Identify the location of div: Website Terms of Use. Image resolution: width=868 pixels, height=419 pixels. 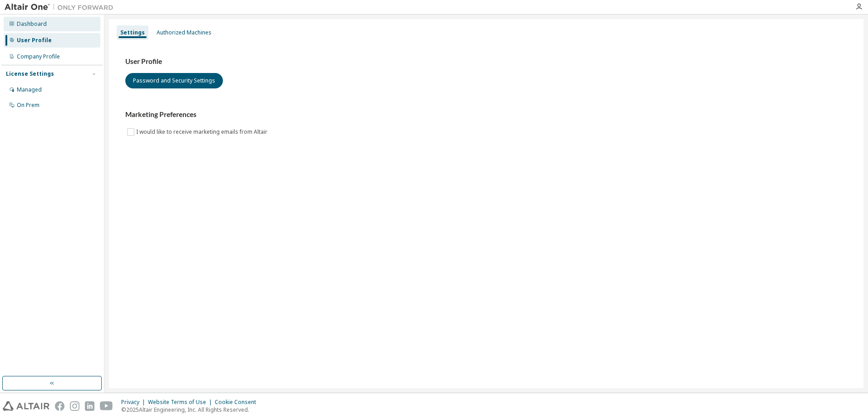
(181, 403).